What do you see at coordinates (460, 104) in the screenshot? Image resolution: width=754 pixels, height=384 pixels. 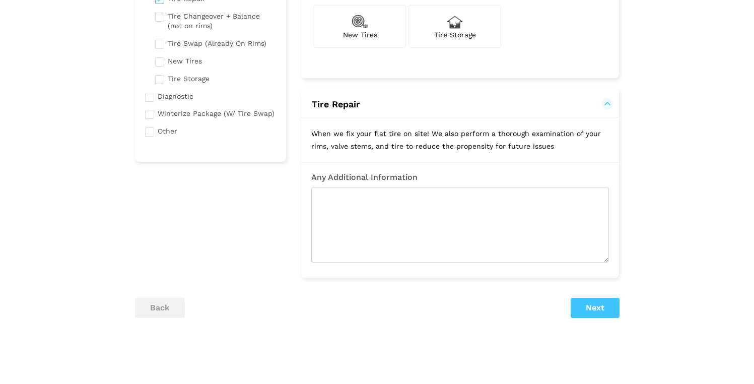 I see `button: Tire Repair` at bounding box center [460, 104].